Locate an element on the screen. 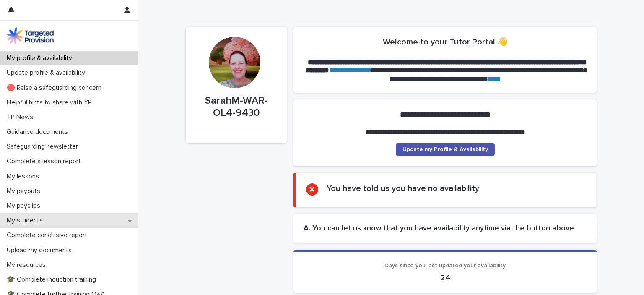 The width and height of the screenshot is (644, 295). p: Complete conclusive report is located at coordinates (49, 235).